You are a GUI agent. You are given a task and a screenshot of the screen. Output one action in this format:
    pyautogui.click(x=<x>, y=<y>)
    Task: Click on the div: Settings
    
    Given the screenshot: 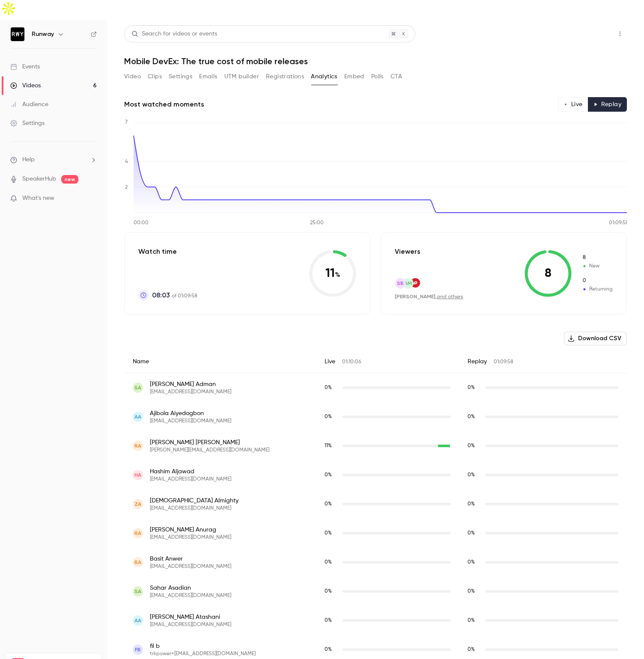 What is the action you would take?
    pyautogui.click(x=27, y=123)
    